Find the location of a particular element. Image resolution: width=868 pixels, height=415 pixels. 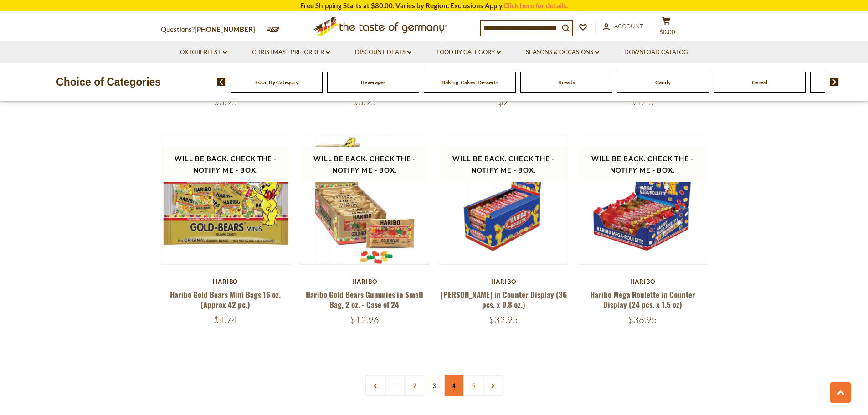

span: Breads is located at coordinates (566, 82).